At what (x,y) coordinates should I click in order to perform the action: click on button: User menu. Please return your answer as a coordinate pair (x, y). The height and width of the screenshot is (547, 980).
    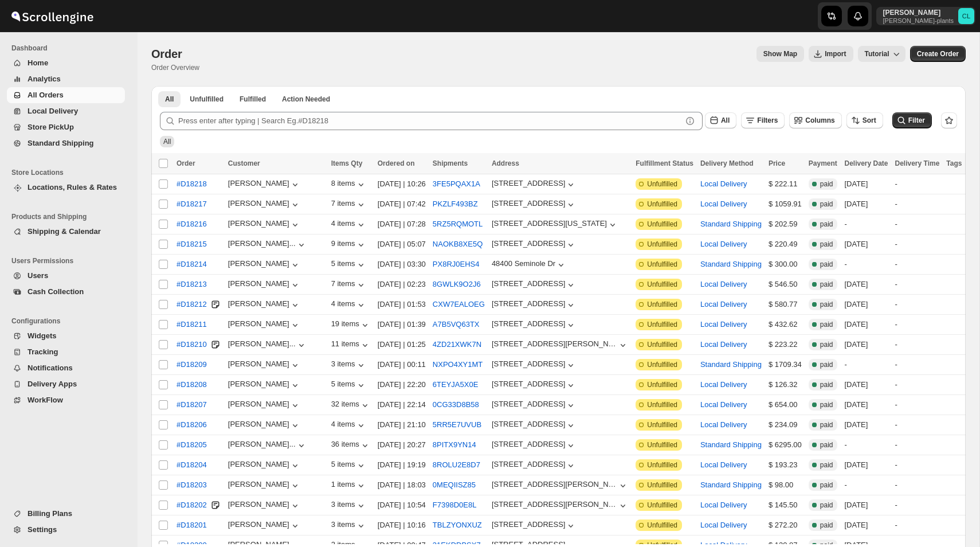
    Looking at the image, I should click on (926, 16).